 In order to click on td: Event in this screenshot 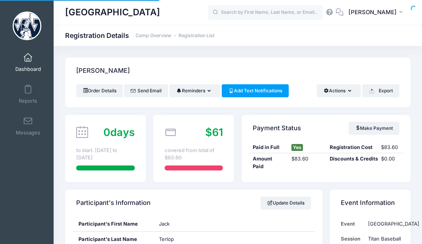, I will do `click(352, 223)`.